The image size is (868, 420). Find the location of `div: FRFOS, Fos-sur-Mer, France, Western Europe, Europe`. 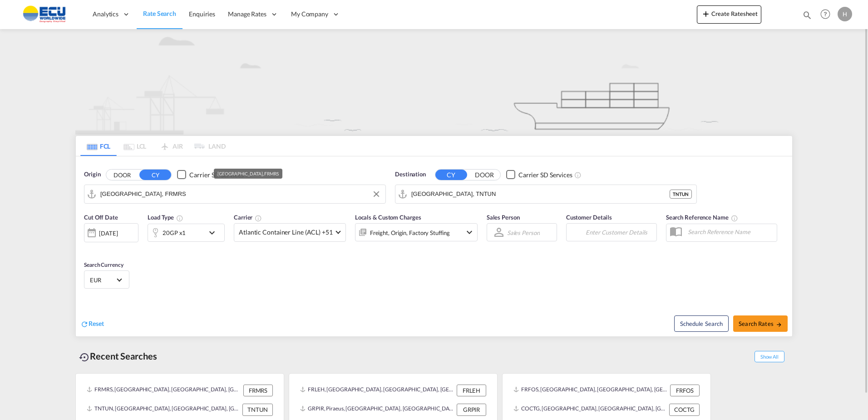

div: FRFOS, Fos-sur-Mer, France, Western Europe, Europe is located at coordinates (591, 390).